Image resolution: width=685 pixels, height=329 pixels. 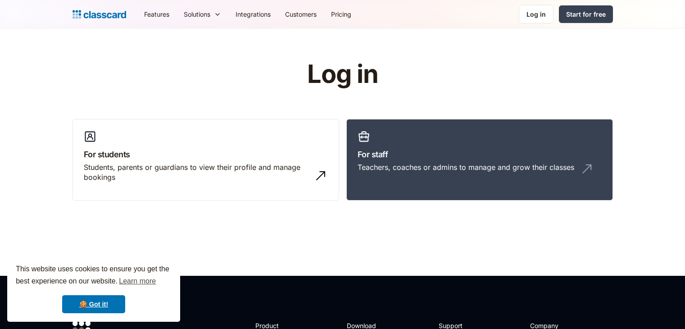 What do you see at coordinates (253, 14) in the screenshot?
I see `a: Integrations` at bounding box center [253, 14].